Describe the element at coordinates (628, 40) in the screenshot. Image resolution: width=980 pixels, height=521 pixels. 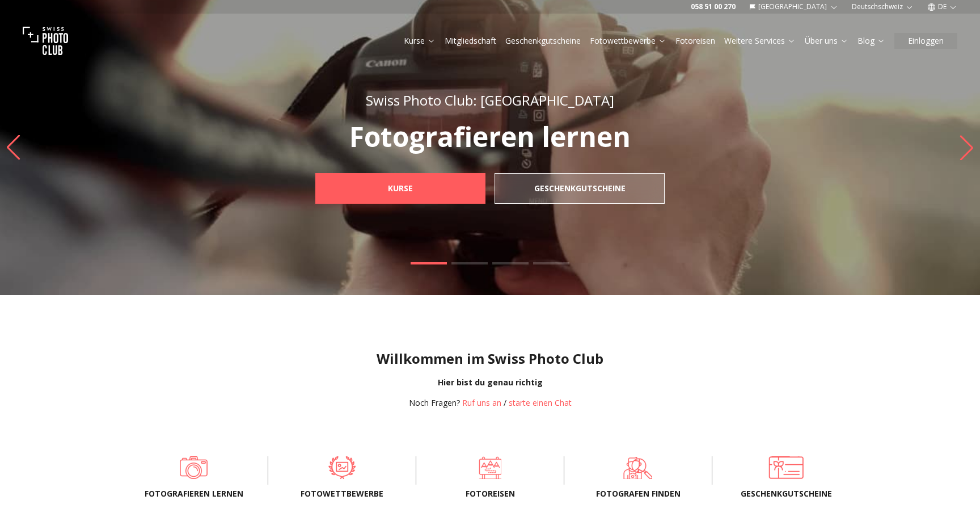
I see `button: Fotowettbewerbe` at that location.